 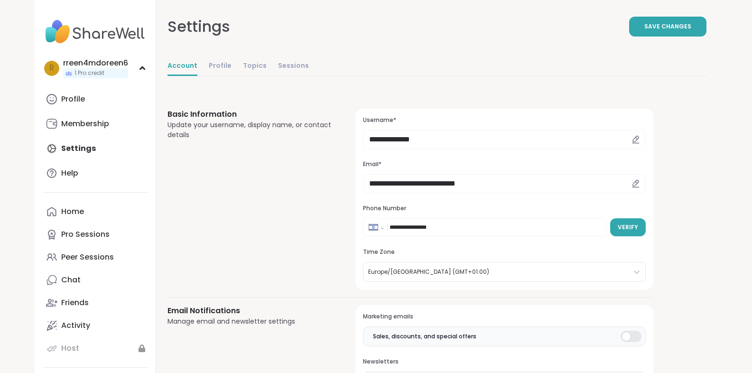 I want to click on div: Help, so click(x=70, y=173).